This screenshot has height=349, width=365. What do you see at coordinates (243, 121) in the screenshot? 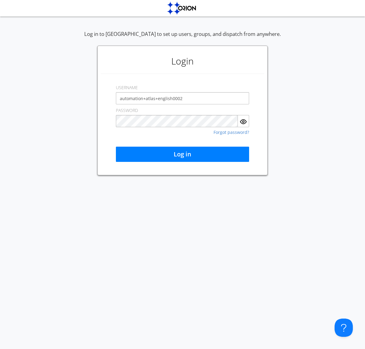
I see `button: Show Password` at bounding box center [243, 121].